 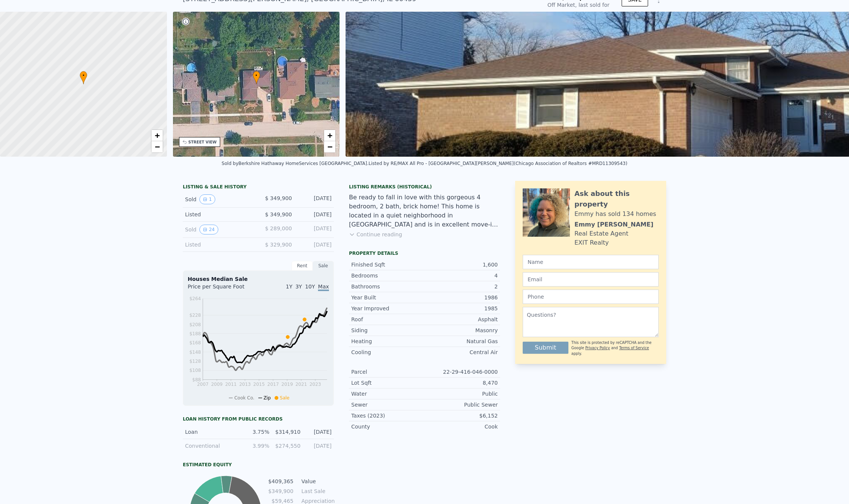 I want to click on div: Sale, so click(x=323, y=266).